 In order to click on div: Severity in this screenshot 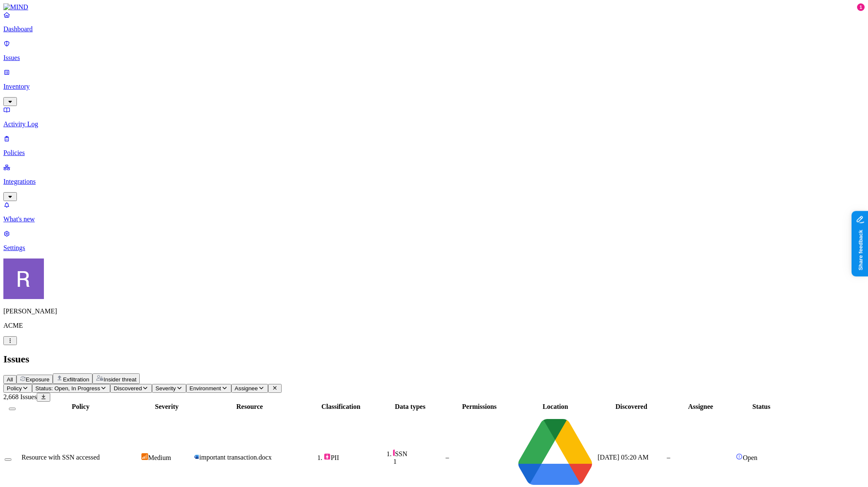, I will do `click(167, 406)`.